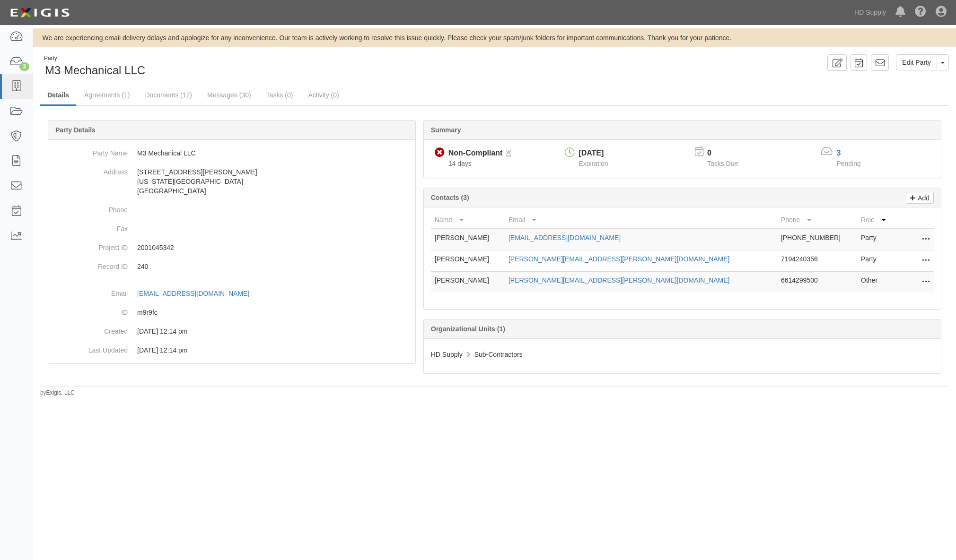 This screenshot has width=956, height=560. I want to click on a: 3, so click(838, 153).